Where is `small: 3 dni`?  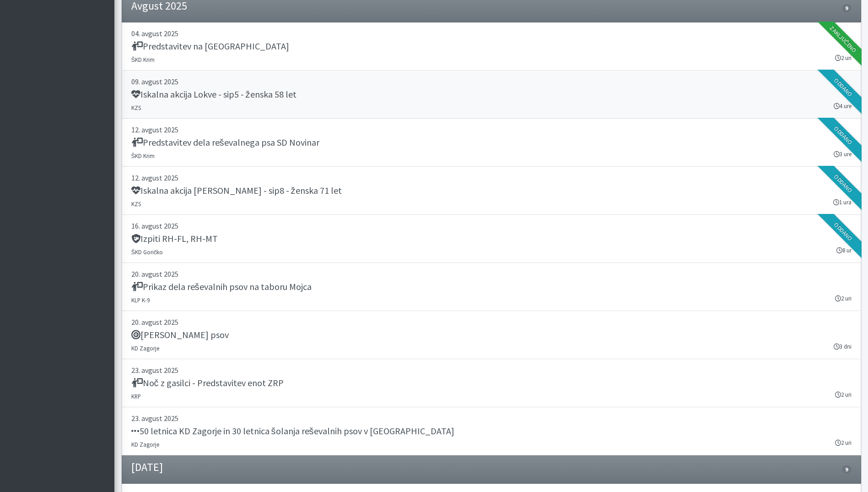
small: 3 dni is located at coordinates (842, 346).